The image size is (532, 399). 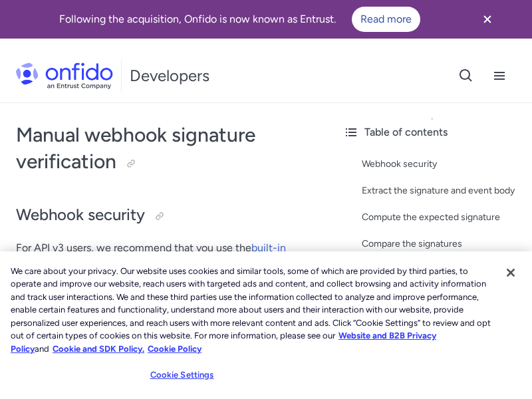 What do you see at coordinates (511, 273) in the screenshot?
I see `button: Close` at bounding box center [511, 273].